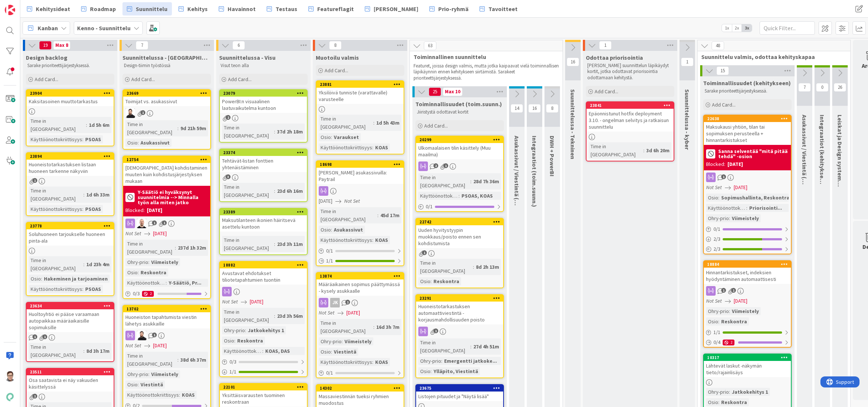 The width and height of the screenshot is (868, 407). I want to click on div: 23778, so click(70, 226).